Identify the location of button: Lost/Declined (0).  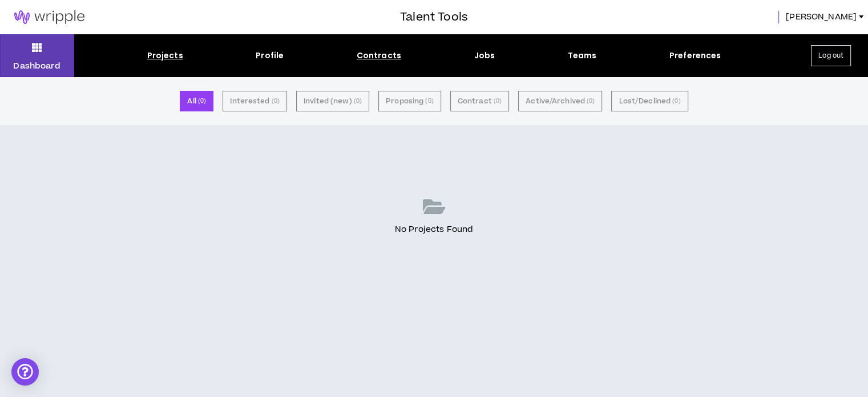
(649, 101).